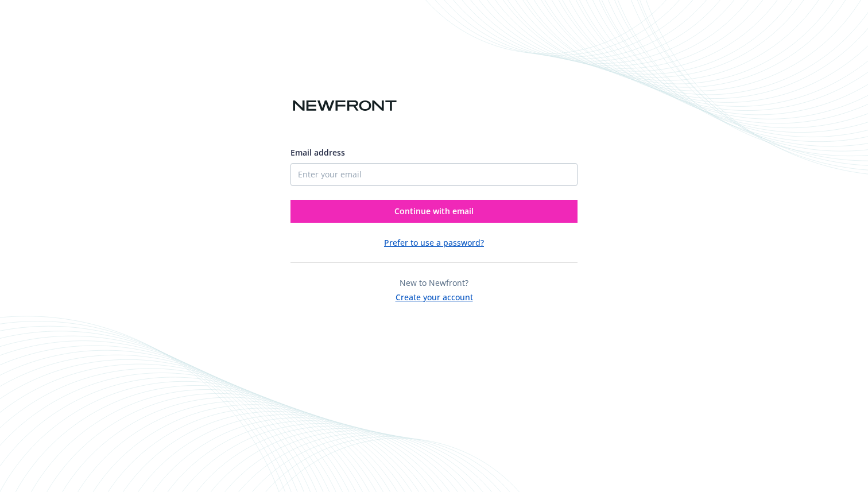  I want to click on img: Newfront logo, so click(344, 105).